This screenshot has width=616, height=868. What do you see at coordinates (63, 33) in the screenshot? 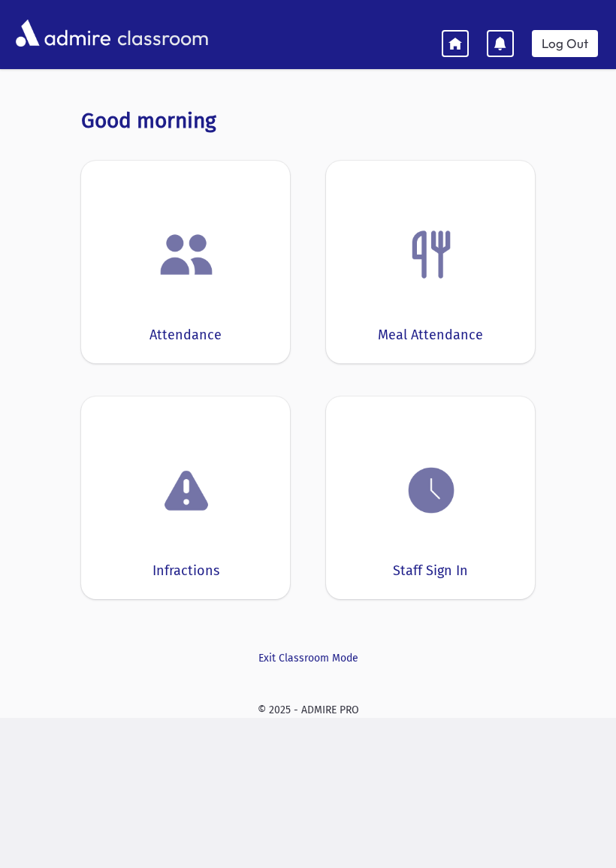
I see `img: AdmirePro` at bounding box center [63, 33].